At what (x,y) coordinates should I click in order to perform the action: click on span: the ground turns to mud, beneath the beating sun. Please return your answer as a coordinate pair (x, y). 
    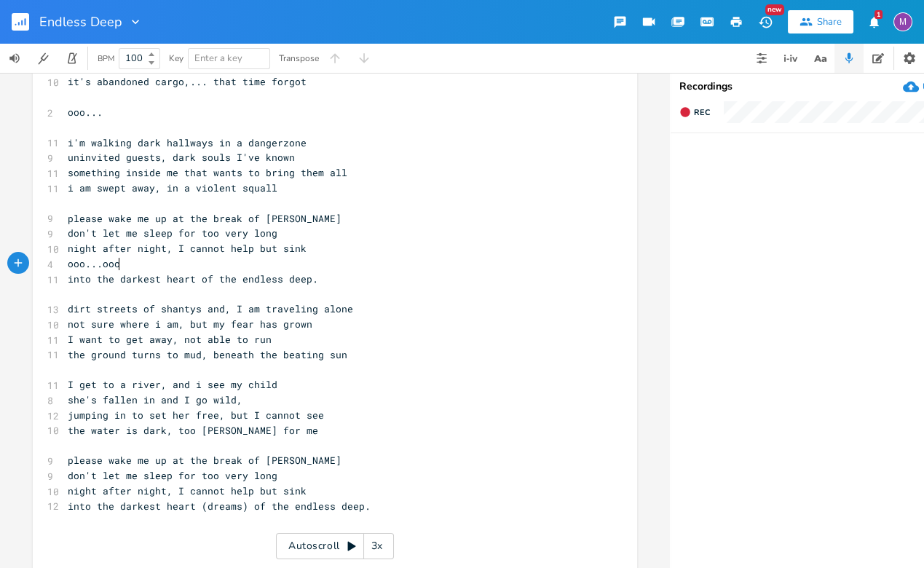
    Looking at the image, I should click on (208, 355).